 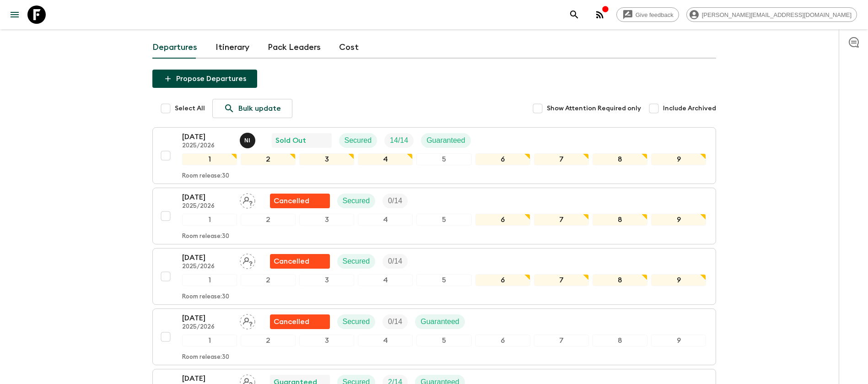 What do you see at coordinates (574, 15) in the screenshot?
I see `button: search adventures` at bounding box center [574, 15].